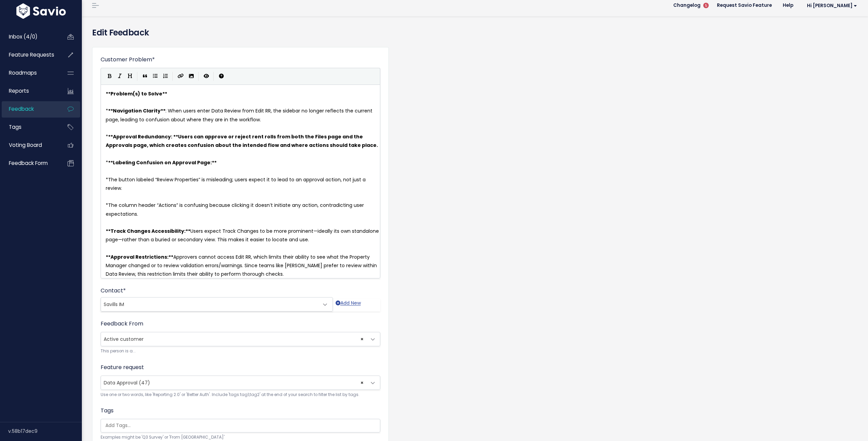 The width and height of the screenshot is (868, 441). What do you see at coordinates (788, 6) in the screenshot?
I see `a: Help` at bounding box center [788, 6].